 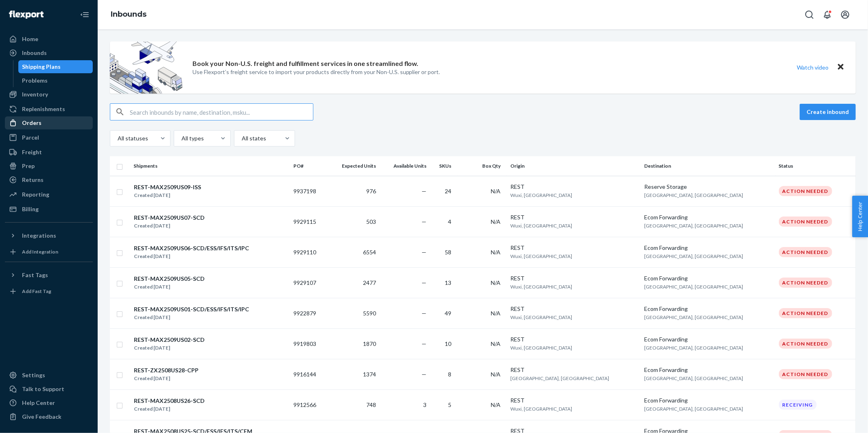 I want to click on div: Replenishments, so click(x=44, y=109).